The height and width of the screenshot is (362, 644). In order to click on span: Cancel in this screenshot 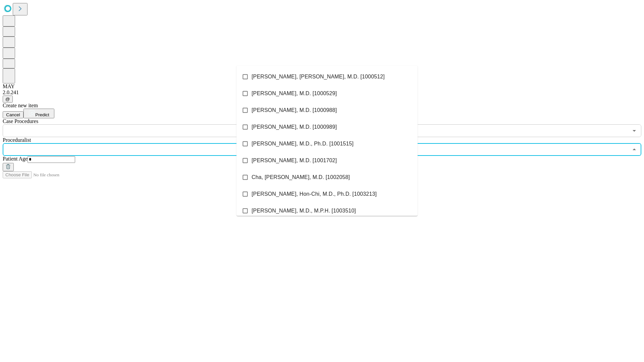, I will do `click(13, 114)`.